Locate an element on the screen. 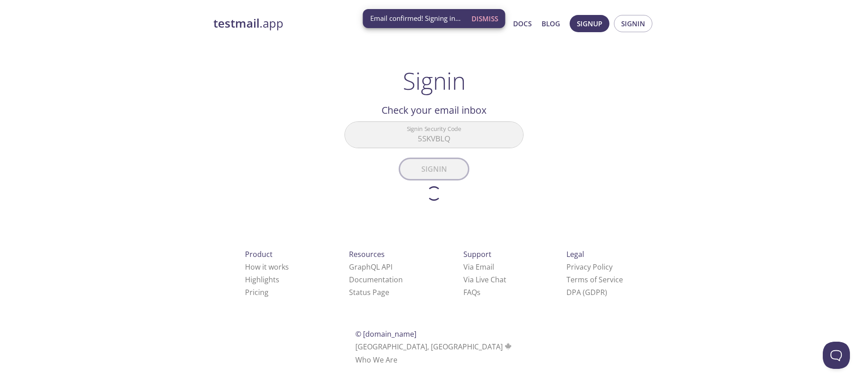  a: Pricing is located at coordinates (257, 292).